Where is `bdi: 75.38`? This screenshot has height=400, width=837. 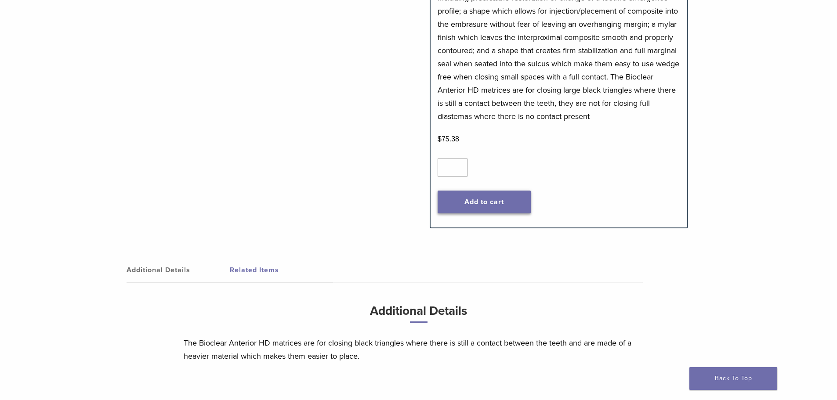
bdi: 75.38 is located at coordinates (448, 139).